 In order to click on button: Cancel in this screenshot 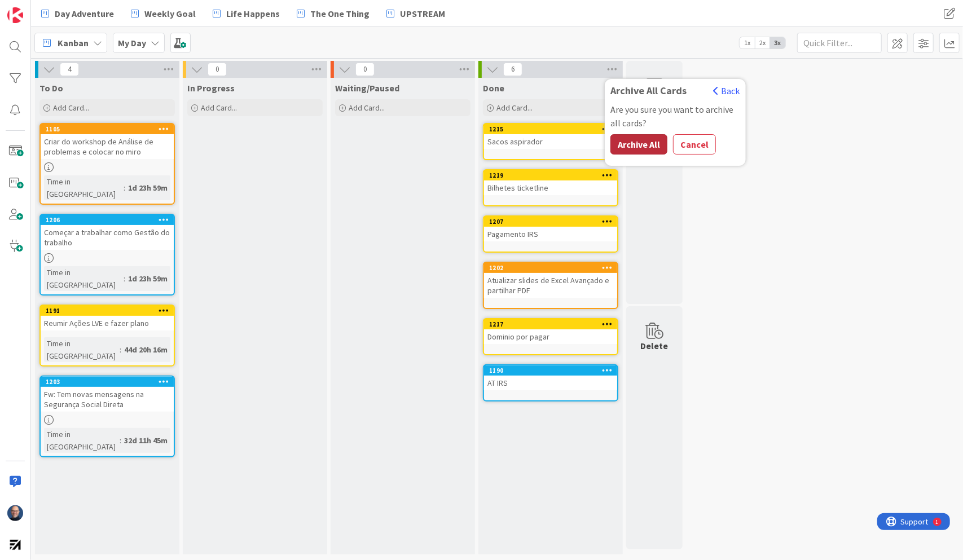, I will do `click(694, 144)`.